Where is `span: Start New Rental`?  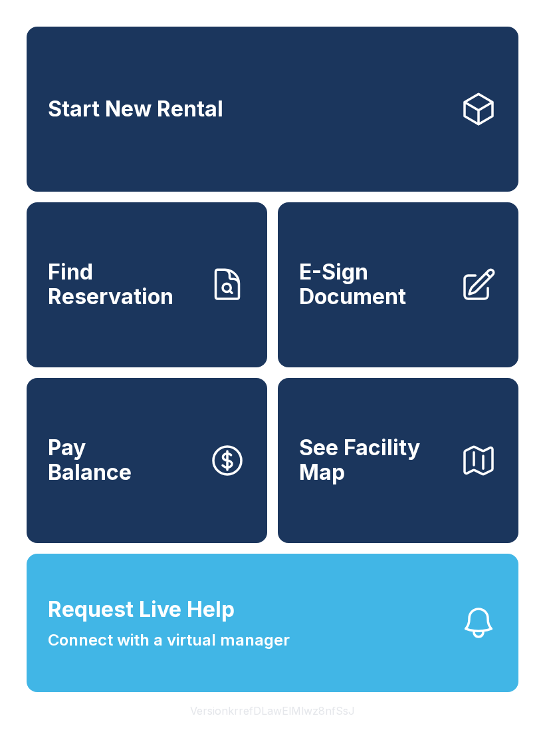
span: Start New Rental is located at coordinates (136, 109).